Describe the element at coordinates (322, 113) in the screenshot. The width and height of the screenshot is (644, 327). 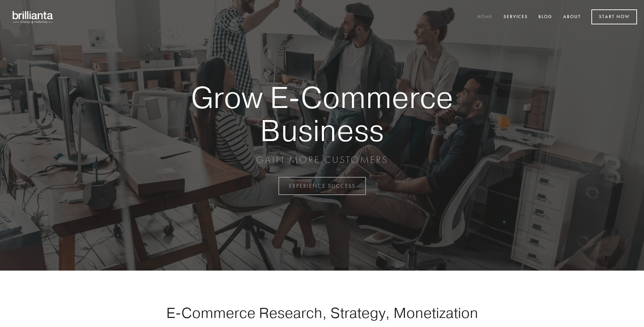
I see `strong: Grow E-Commerce Business` at that location.